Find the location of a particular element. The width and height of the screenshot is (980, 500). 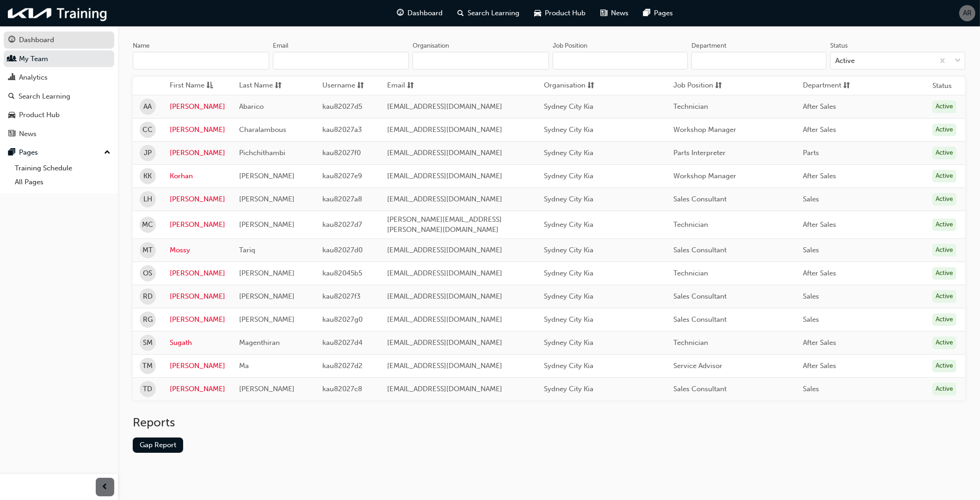

div: Product Hub is located at coordinates (39, 115).